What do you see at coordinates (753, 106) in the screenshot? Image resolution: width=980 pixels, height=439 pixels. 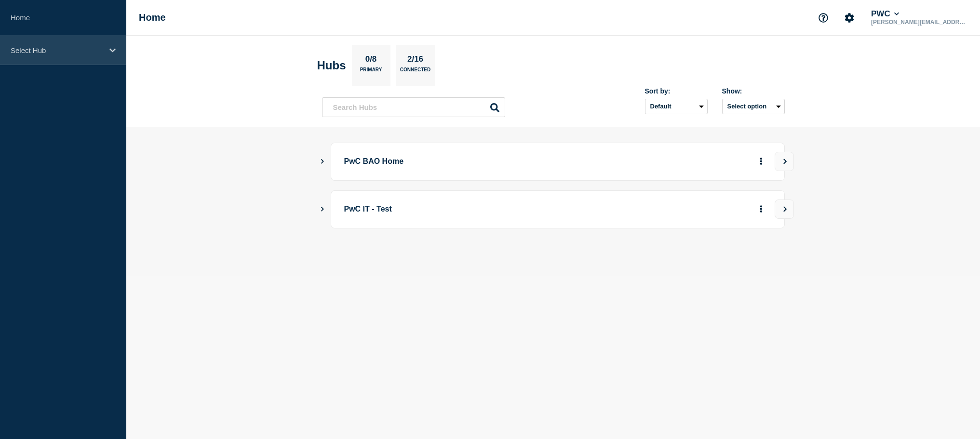 I see `button: Select option` at bounding box center [753, 106].